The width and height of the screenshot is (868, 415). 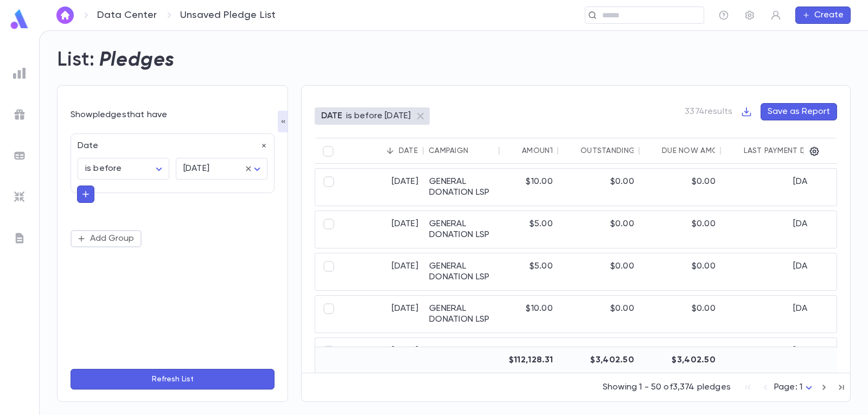 I want to click on h2: Pledges, so click(x=137, y=61).